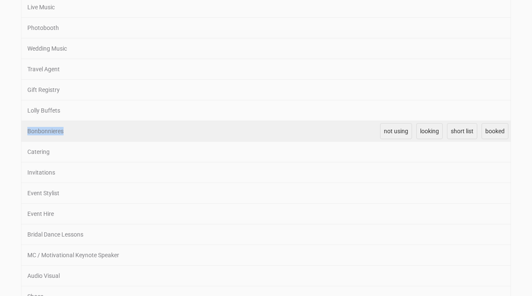  Describe the element at coordinates (429, 131) in the screenshot. I see `span: looking` at that location.